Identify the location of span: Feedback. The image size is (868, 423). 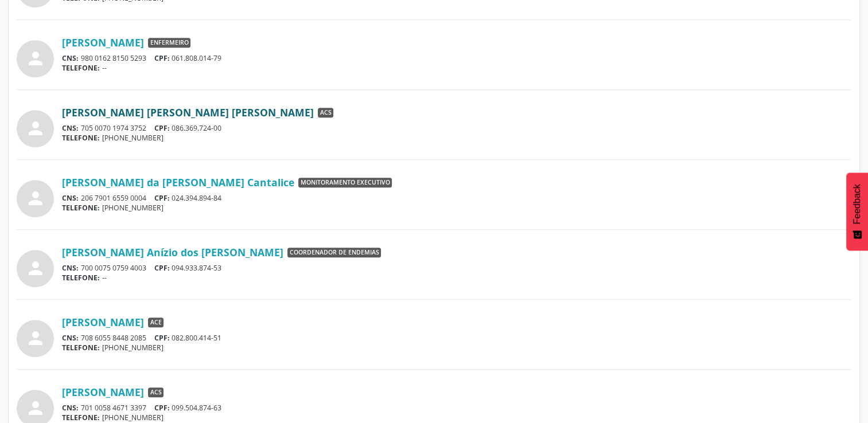
(857, 204).